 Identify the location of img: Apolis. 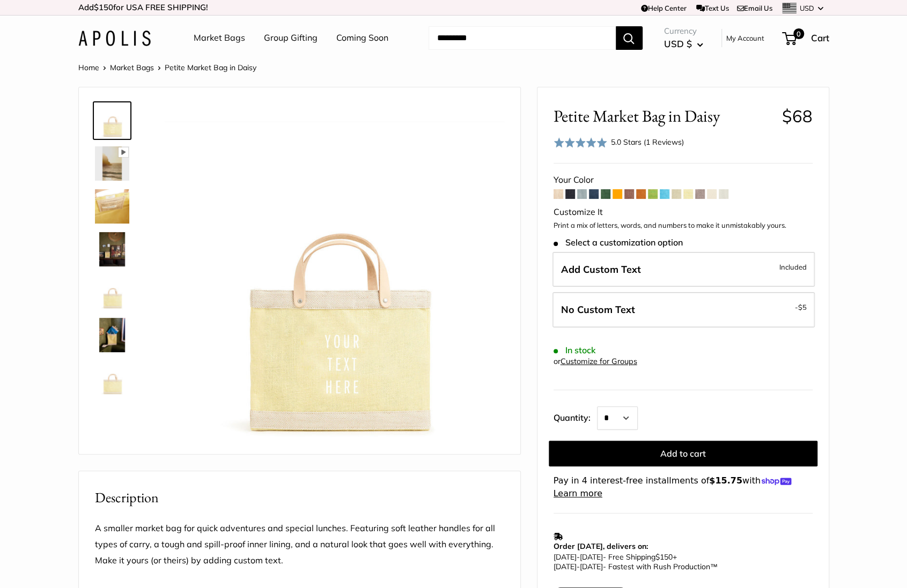
(114, 38).